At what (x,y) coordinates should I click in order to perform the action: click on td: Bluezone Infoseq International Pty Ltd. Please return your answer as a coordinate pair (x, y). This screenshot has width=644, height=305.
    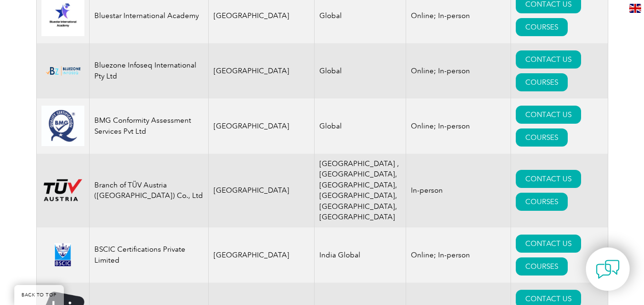
    Looking at the image, I should click on (148, 71).